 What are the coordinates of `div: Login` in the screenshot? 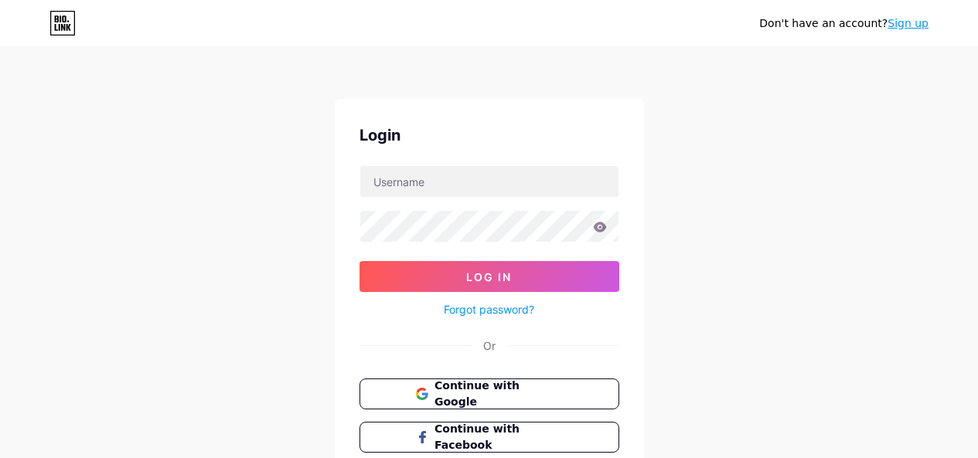 It's located at (489, 135).